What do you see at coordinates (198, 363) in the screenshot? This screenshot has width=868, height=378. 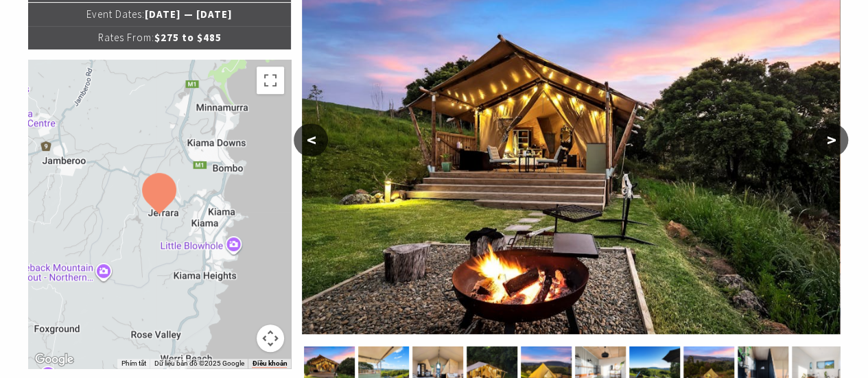 I see `span: Dữ liệu bản đồ ©2025 Google` at bounding box center [198, 363].